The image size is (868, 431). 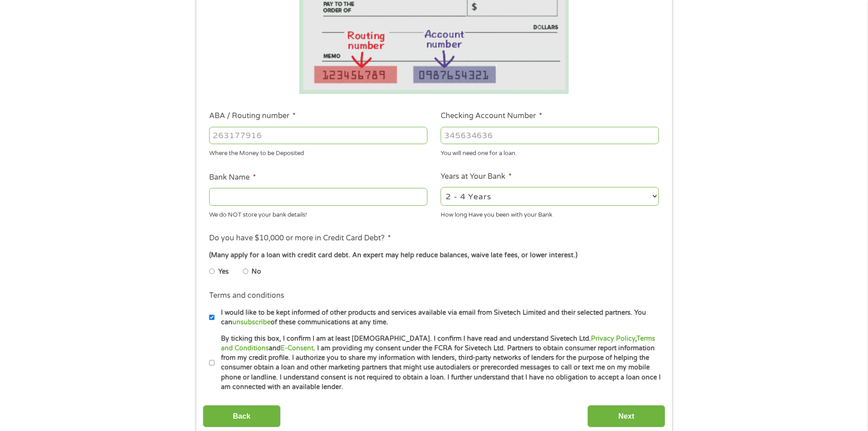 I want to click on label: Years at Your Bank, so click(x=476, y=176).